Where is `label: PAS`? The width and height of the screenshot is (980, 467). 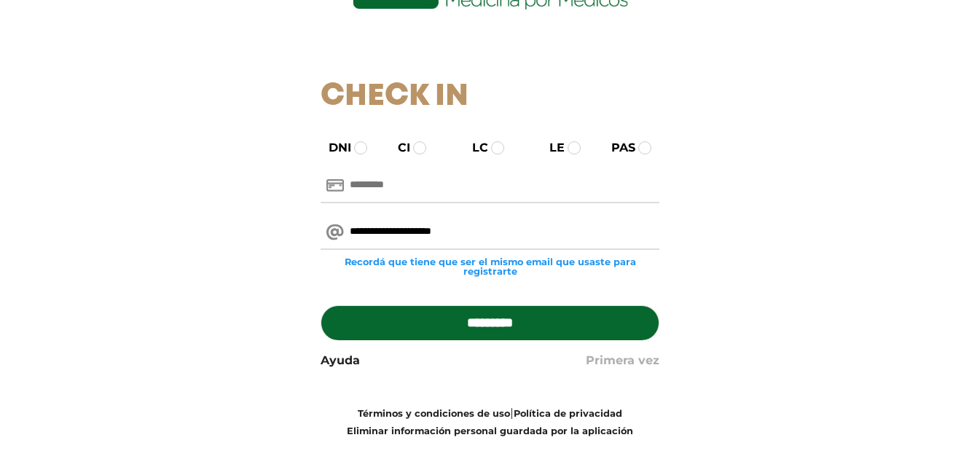 label: PAS is located at coordinates (616, 148).